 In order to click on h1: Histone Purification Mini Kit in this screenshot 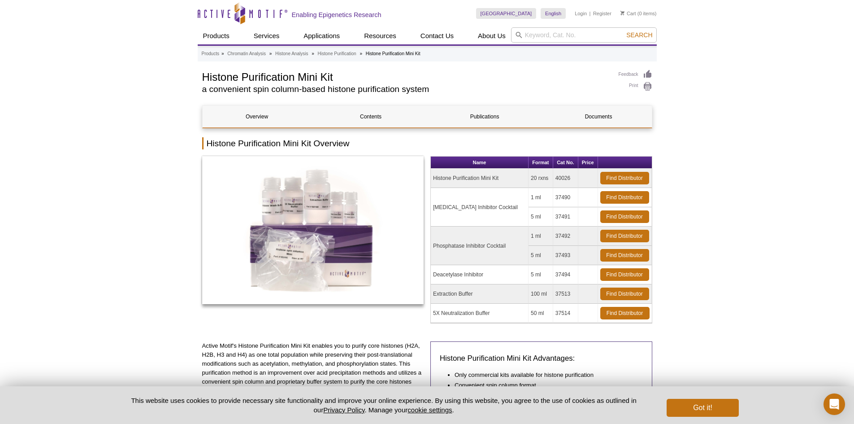, I will do `click(406, 76)`.